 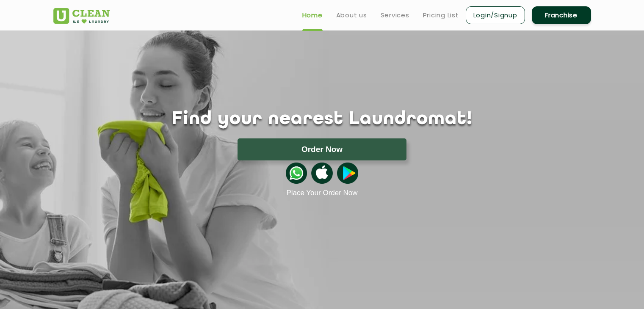 I want to click on h1: Find your nearest Laundromat!, so click(x=322, y=119).